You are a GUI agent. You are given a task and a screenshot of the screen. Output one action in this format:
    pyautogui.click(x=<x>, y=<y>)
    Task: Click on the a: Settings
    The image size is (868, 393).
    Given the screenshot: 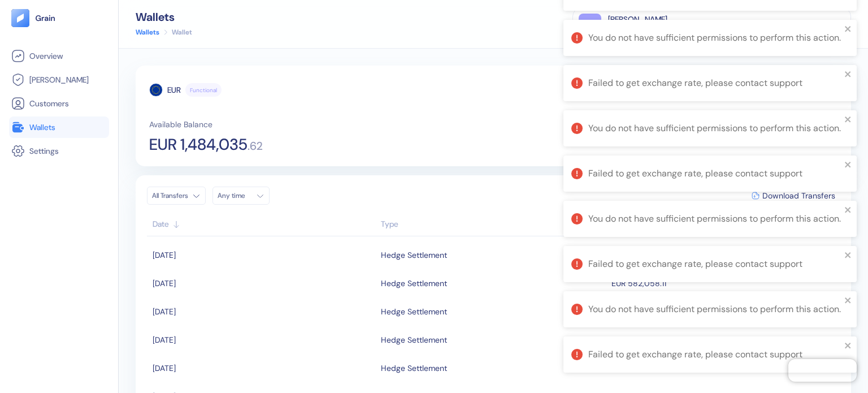 What is the action you would take?
    pyautogui.click(x=59, y=151)
    